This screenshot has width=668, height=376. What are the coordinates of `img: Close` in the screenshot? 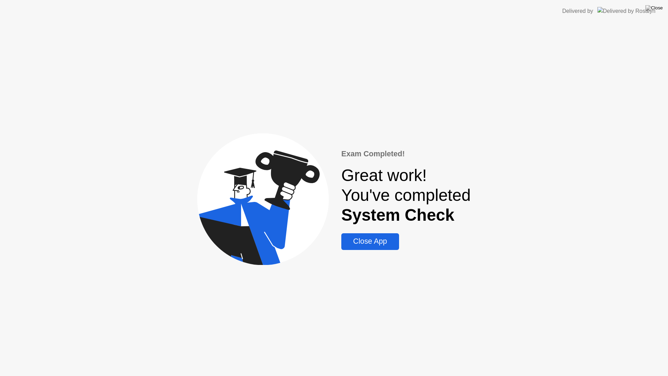 It's located at (654, 8).